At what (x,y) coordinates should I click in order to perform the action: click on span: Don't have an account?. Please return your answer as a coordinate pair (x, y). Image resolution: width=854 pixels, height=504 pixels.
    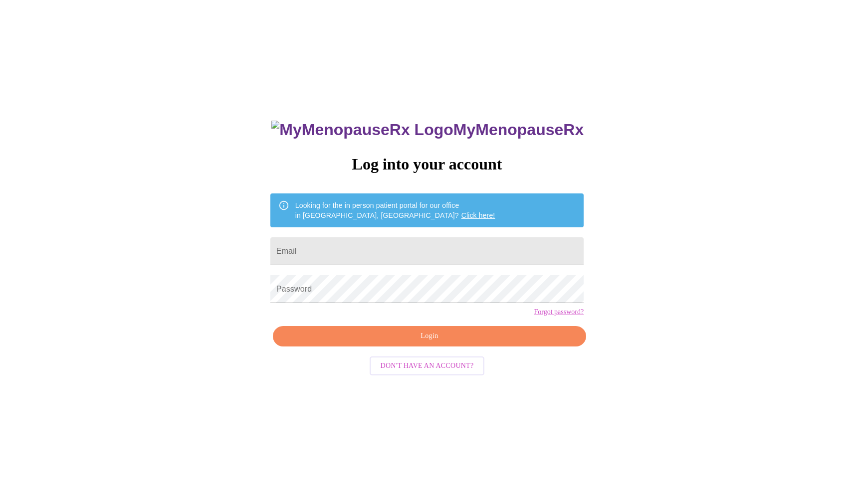
    Looking at the image, I should click on (427, 366).